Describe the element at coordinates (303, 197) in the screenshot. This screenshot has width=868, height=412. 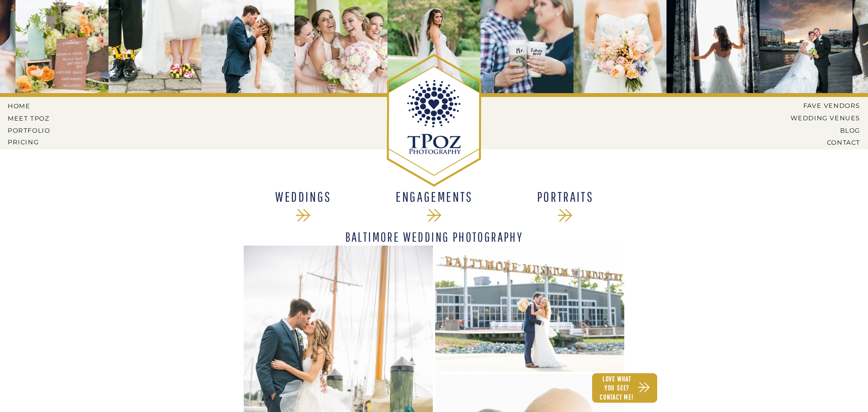
I see `h1: WEDDINGS` at that location.